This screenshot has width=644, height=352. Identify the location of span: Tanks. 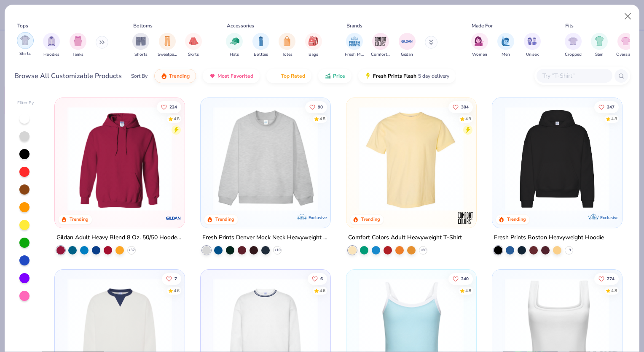
(78, 54).